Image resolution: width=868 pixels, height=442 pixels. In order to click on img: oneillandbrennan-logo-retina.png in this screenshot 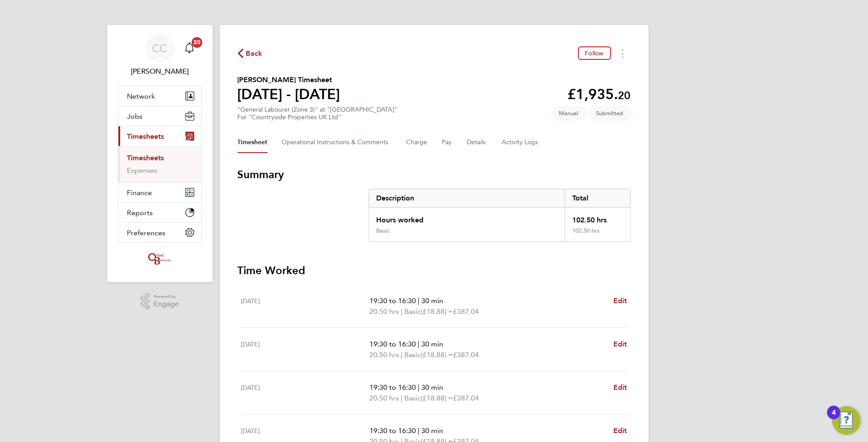, I will do `click(160, 258)`.